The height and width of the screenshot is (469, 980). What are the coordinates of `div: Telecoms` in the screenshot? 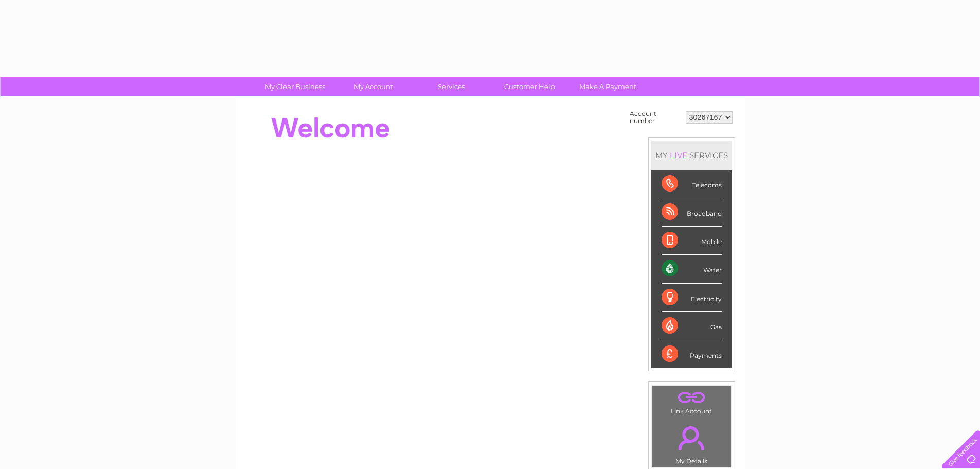 It's located at (692, 184).